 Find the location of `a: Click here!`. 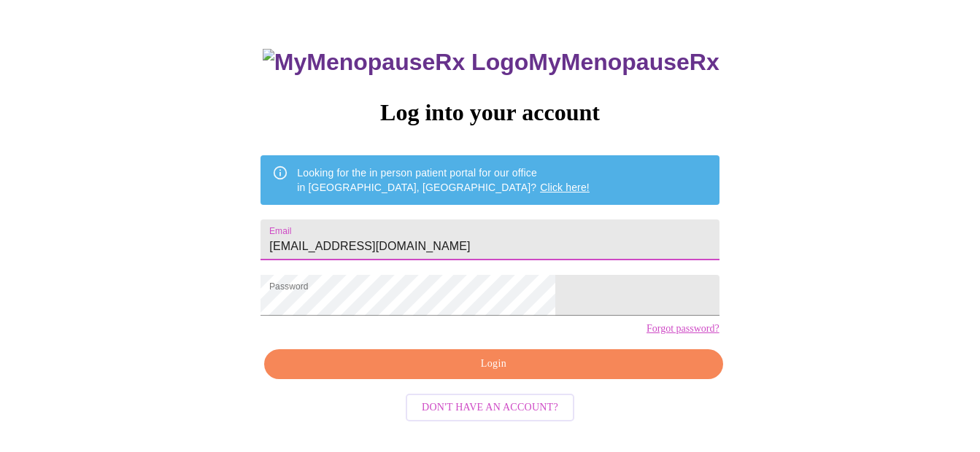

a: Click here! is located at coordinates (565, 188).